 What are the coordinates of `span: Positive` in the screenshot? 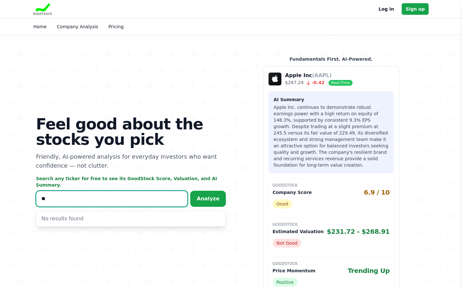 It's located at (285, 282).